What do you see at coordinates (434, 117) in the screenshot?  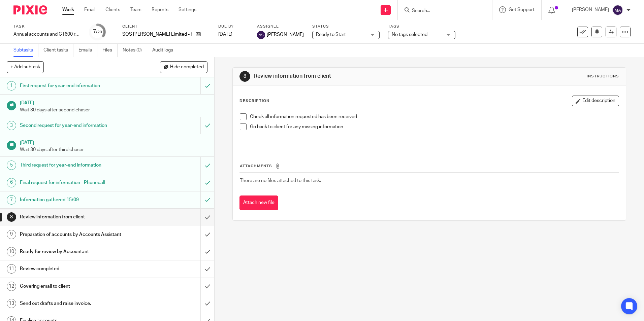 I see `p: Check all information requested has been received` at bounding box center [434, 117].